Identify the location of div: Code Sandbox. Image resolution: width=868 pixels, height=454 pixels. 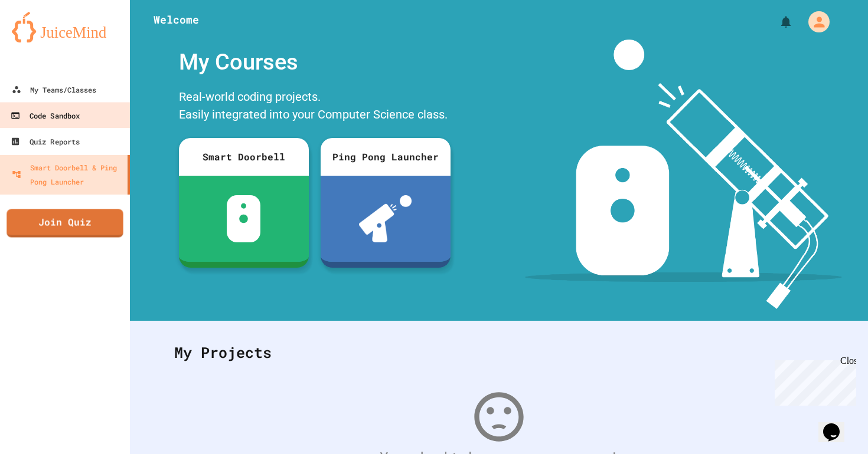
(45, 116).